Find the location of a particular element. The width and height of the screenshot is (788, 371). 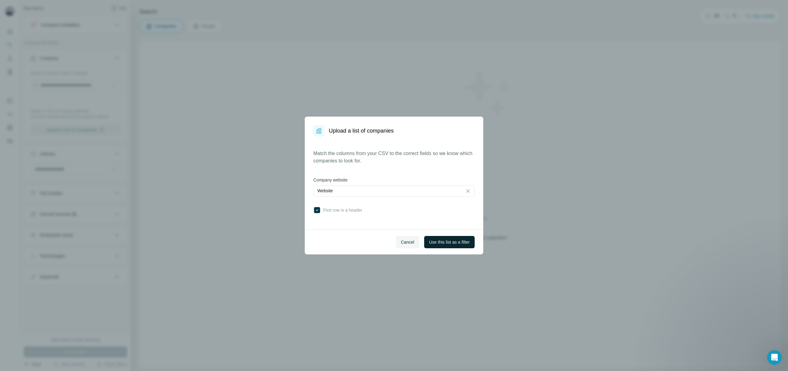

span: Use this list as a filter is located at coordinates (449, 242).